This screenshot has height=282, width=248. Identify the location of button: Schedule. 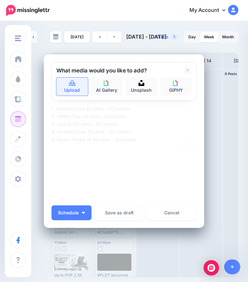
(72, 213).